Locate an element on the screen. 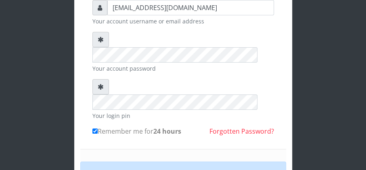  a: Forgotten Password? is located at coordinates (242, 131).